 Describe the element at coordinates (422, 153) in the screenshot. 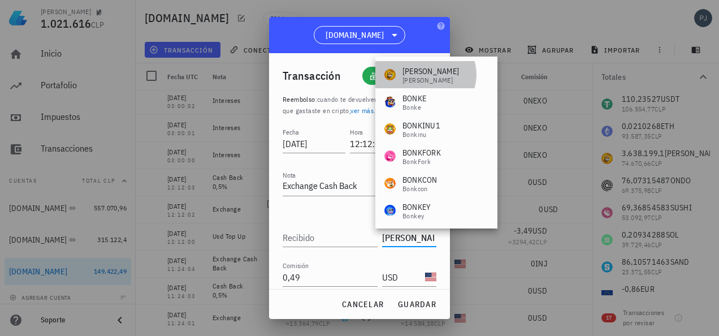

I see `div: BONKFORK` at that location.